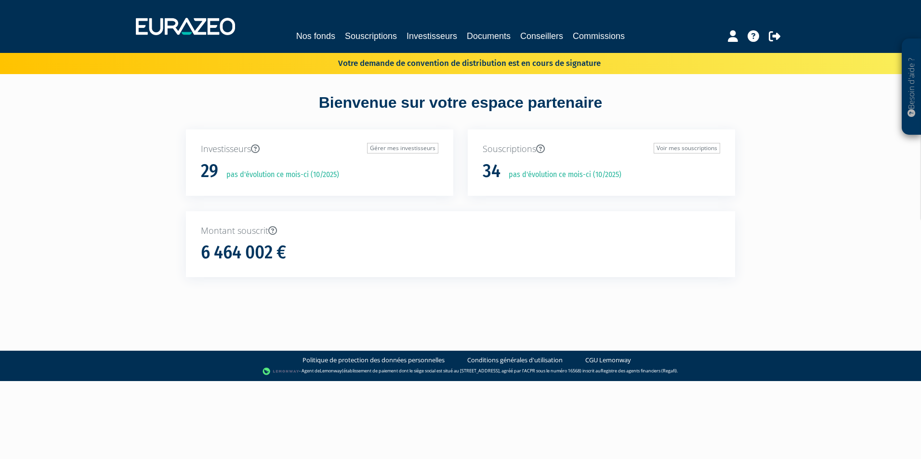 This screenshot has height=459, width=921. Describe the element at coordinates (403, 148) in the screenshot. I see `a: Gérer mes investisseurs` at that location.